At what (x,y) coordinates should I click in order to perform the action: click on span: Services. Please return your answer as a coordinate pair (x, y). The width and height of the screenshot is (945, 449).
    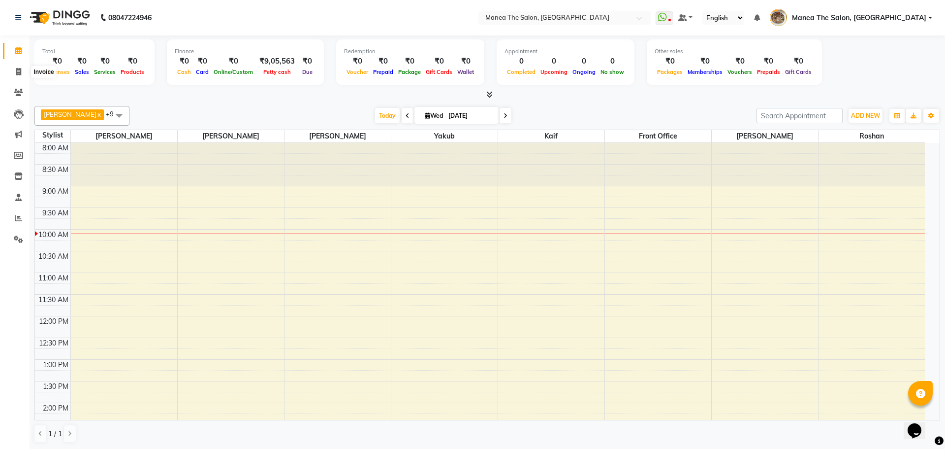
    Looking at the image, I should click on (105, 72).